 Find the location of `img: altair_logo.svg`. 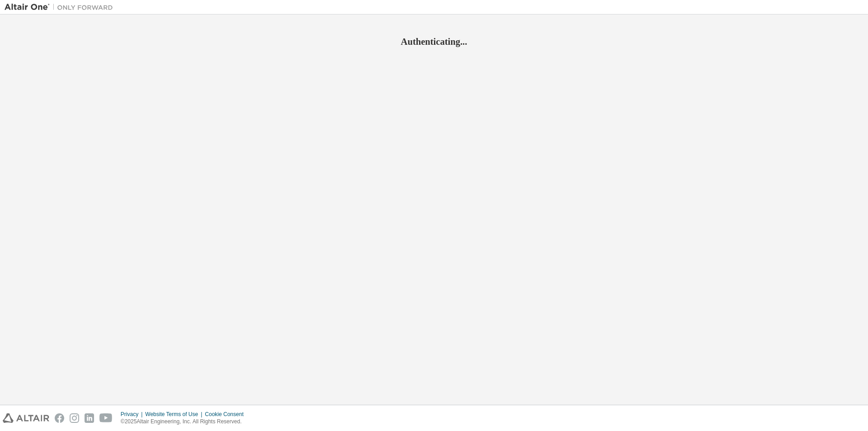

img: altair_logo.svg is located at coordinates (26, 418).